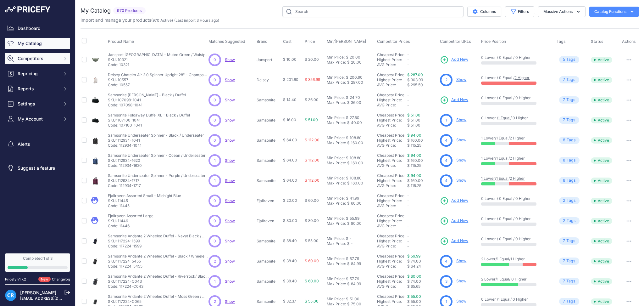  I want to click on div: 160.00, so click(356, 143).